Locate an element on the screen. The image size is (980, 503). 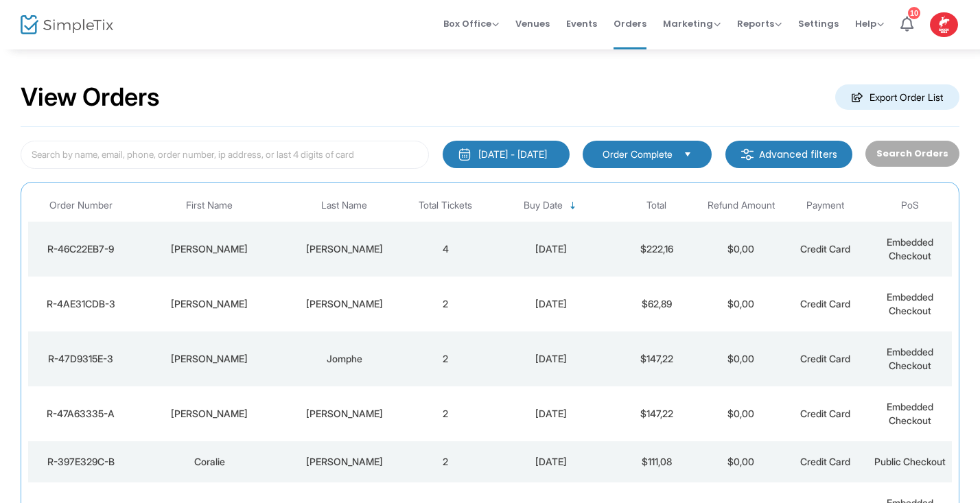
span: Last Name is located at coordinates (344, 205).